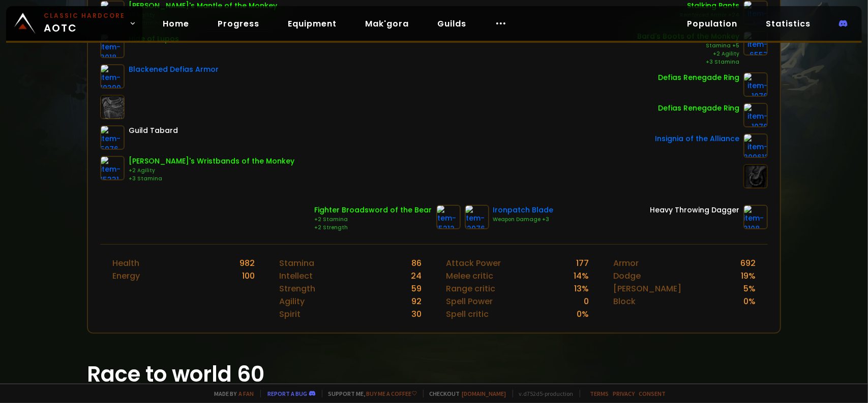 The height and width of the screenshot is (403, 868). Describe the element at coordinates (474, 263) in the screenshot. I see `div: Attack Power` at that location.